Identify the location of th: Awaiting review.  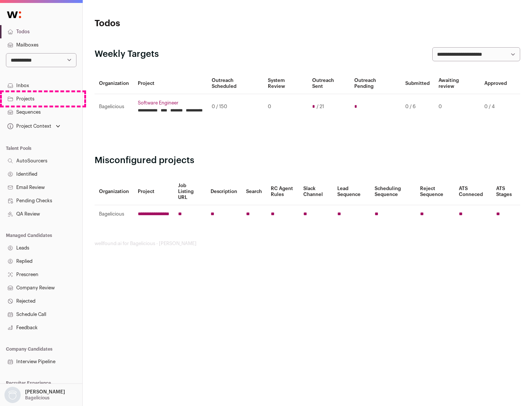
(457, 83).